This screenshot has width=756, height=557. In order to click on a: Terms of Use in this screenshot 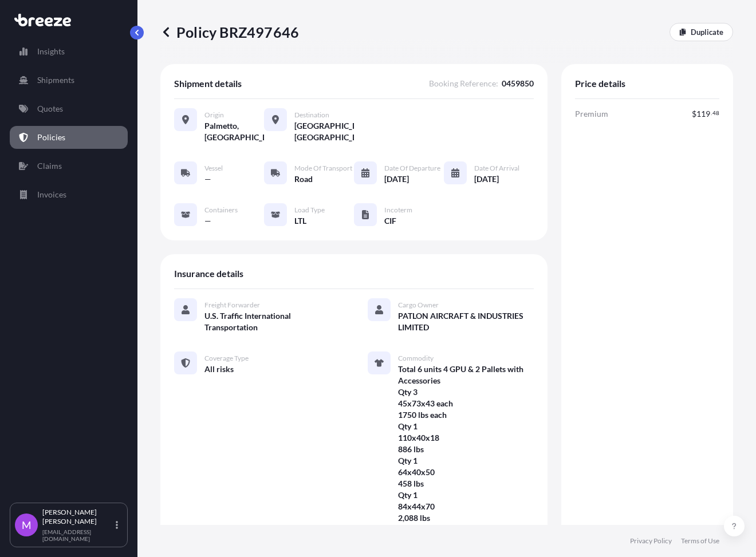, I will do `click(700, 541)`.